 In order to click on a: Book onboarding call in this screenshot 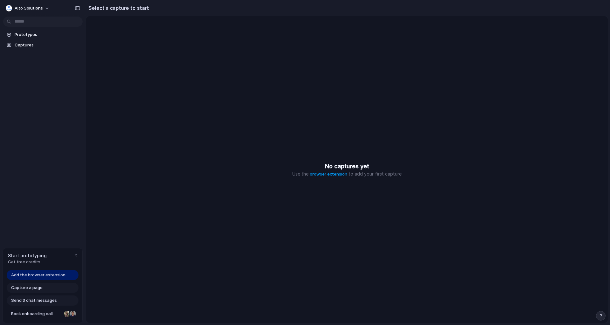, I will do `click(43, 314)`.